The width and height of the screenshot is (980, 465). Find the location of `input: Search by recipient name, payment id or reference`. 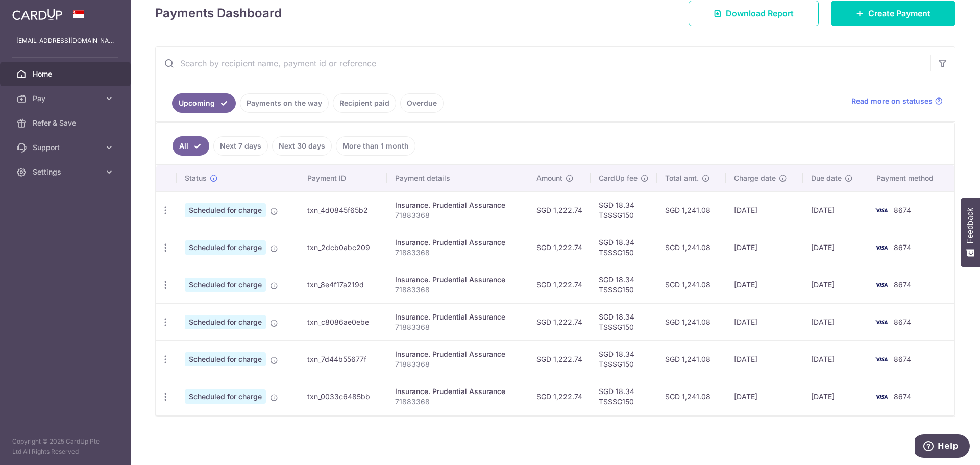

input: Search by recipient name, payment id or reference is located at coordinates (543, 63).